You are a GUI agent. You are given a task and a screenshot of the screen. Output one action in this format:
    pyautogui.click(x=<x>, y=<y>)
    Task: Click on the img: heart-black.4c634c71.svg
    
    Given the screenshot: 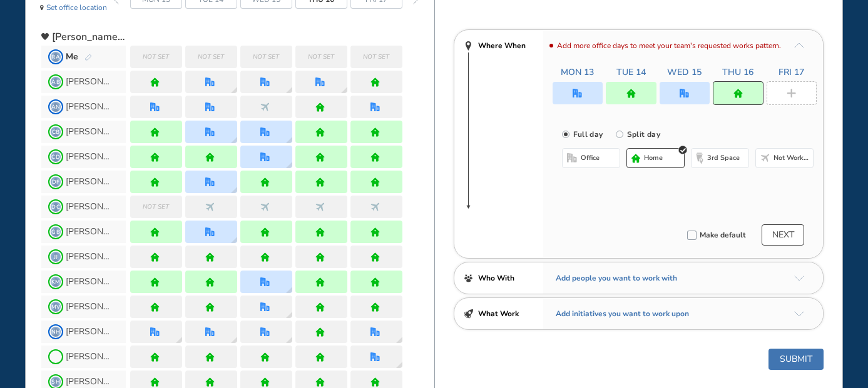 What is the action you would take?
    pyautogui.click(x=45, y=37)
    